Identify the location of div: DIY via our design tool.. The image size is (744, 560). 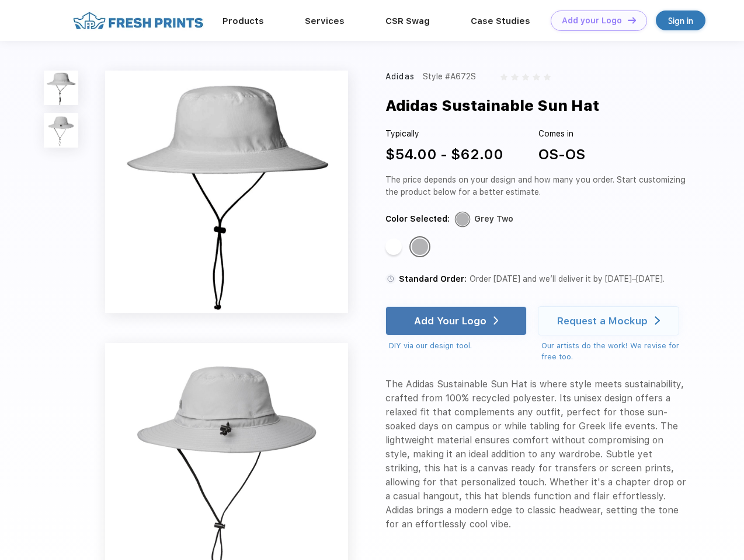
(458, 346).